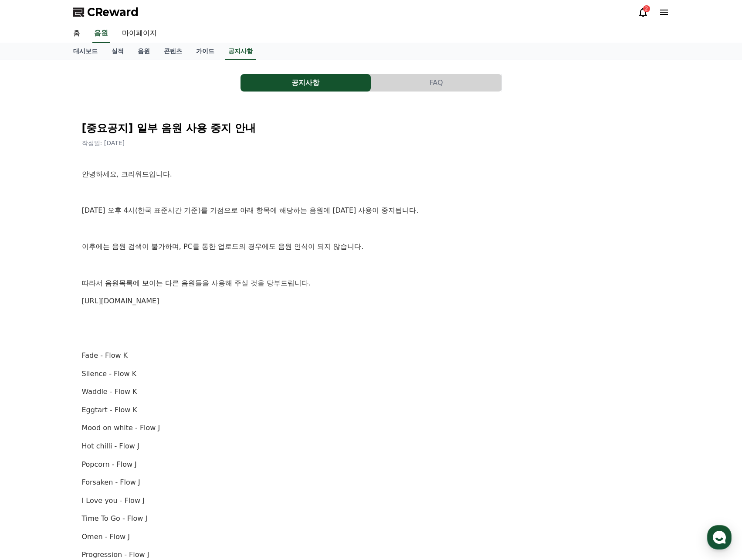 Image resolution: width=742 pixels, height=560 pixels. I want to click on p: Omen - Flow J, so click(371, 537).